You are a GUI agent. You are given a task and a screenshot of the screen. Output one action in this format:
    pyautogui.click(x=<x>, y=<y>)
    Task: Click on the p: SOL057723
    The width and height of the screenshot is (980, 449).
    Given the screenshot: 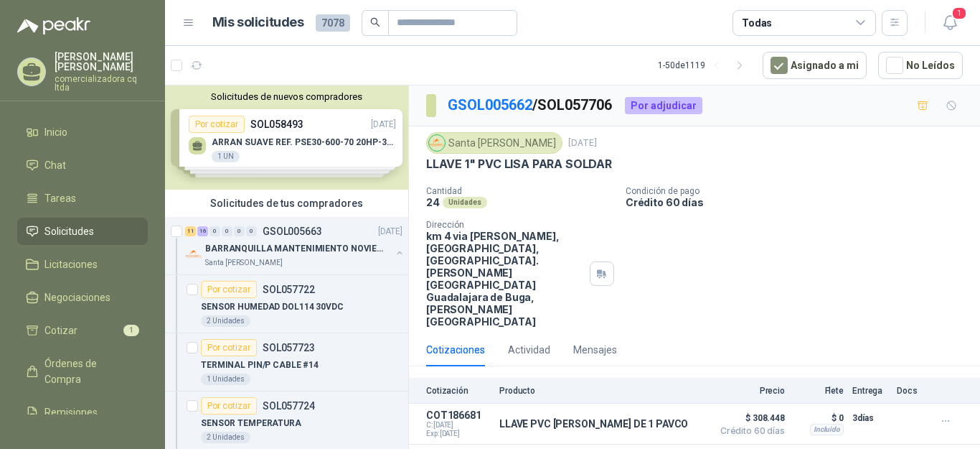 What is the action you would take?
    pyautogui.click(x=288, y=348)
    